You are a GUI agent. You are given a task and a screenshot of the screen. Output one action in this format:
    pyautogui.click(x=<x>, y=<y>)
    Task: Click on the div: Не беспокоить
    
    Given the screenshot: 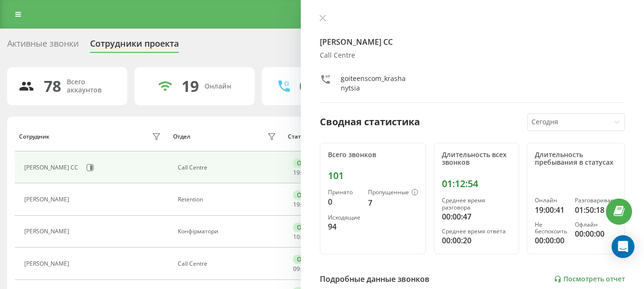 What is the action you would take?
    pyautogui.click(x=551, y=228)
    